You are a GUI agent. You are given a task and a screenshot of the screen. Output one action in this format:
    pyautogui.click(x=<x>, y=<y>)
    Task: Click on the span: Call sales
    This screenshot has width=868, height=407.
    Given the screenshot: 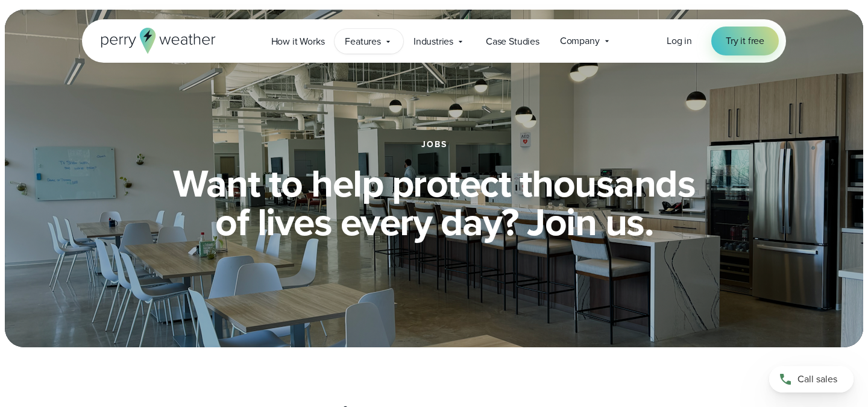 What is the action you would take?
    pyautogui.click(x=818, y=379)
    